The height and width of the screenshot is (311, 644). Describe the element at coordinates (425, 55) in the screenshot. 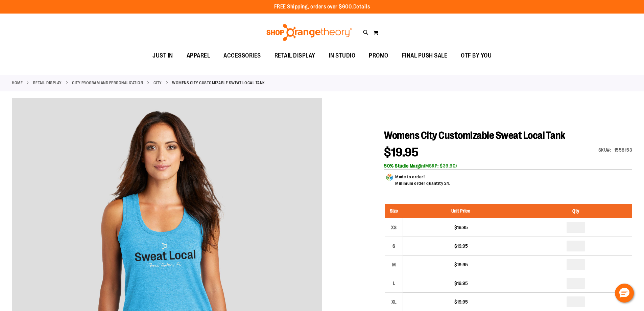

I see `span: FINAL PUSH SALE` at that location.